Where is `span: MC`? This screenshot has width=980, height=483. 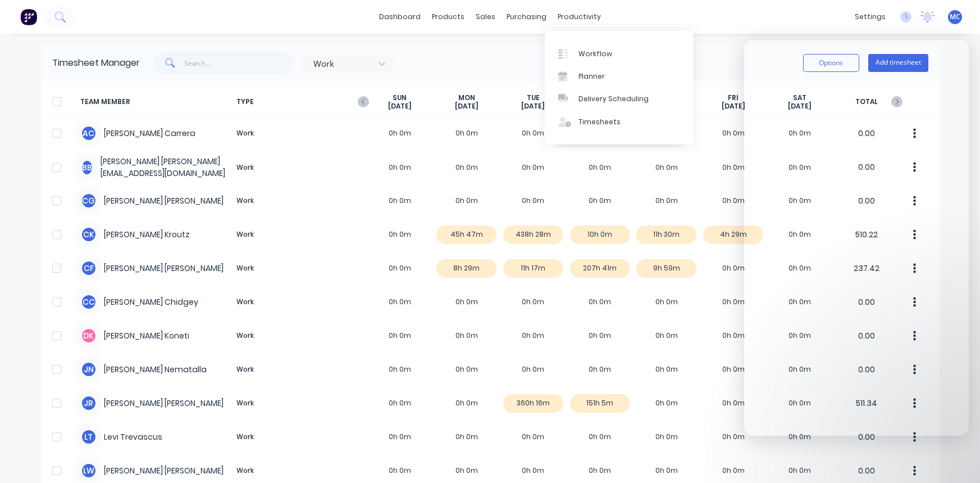 span: MC is located at coordinates (955, 16).